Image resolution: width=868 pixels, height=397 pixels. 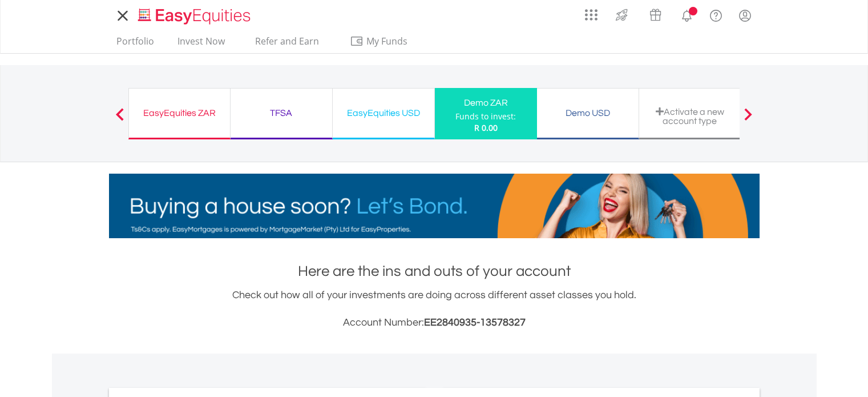 What do you see at coordinates (486, 117) in the screenshot?
I see `div: Funds to invest:` at bounding box center [486, 117].